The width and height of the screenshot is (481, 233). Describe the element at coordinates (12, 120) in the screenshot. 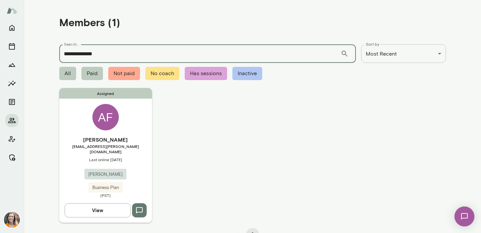

I see `button: Members` at that location.